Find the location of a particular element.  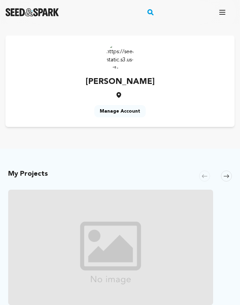

a: Seed&Spark Homepage is located at coordinates (32, 12).